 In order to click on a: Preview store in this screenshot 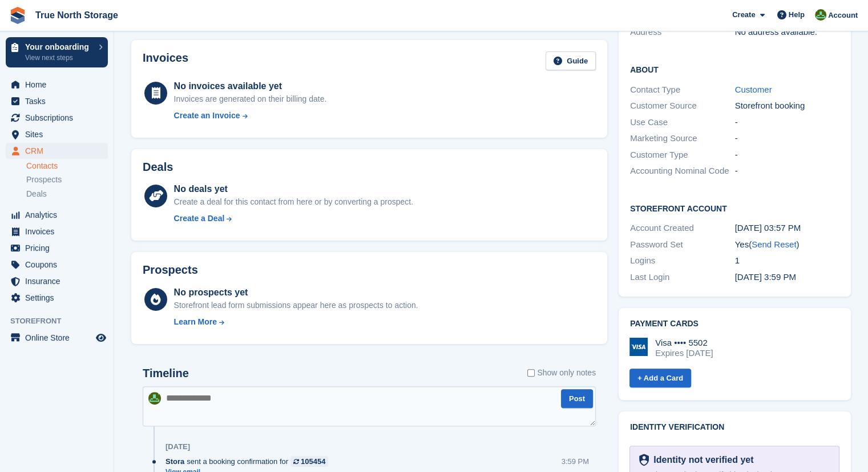, I will do `click(101, 337)`.